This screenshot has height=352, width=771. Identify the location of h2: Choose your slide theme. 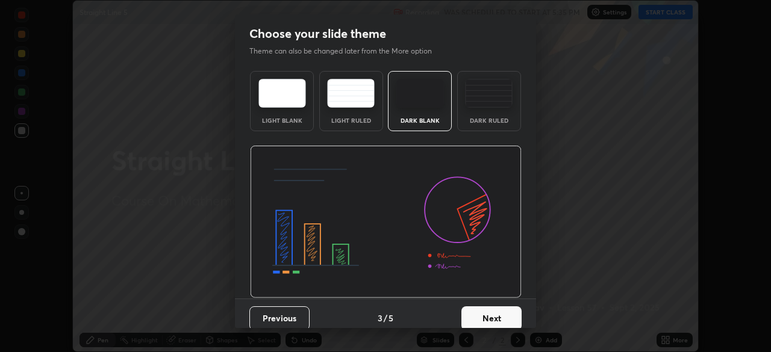
(317, 34).